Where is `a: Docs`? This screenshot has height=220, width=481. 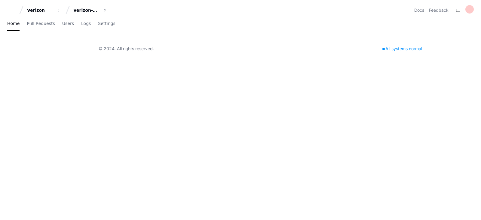 a: Docs is located at coordinates (419, 10).